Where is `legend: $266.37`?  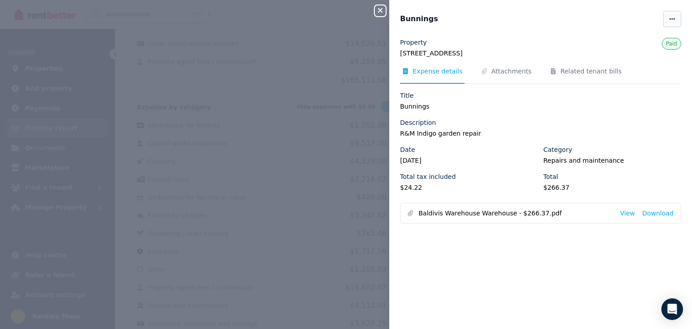 legend: $266.37 is located at coordinates (612, 187).